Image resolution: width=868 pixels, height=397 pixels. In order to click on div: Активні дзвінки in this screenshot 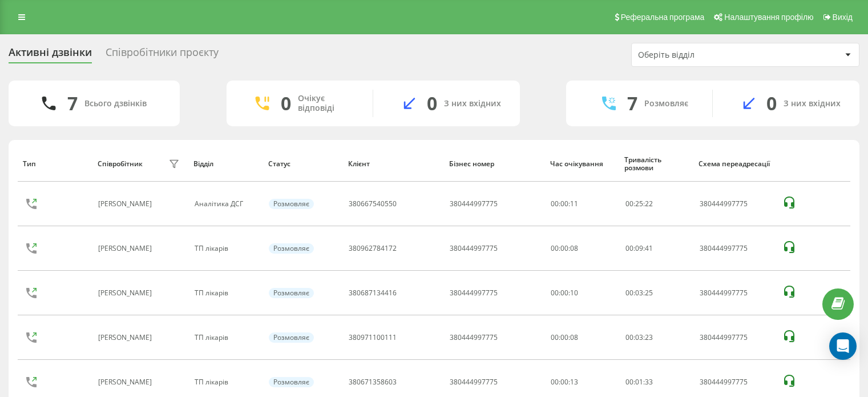, I will do `click(50, 55)`.